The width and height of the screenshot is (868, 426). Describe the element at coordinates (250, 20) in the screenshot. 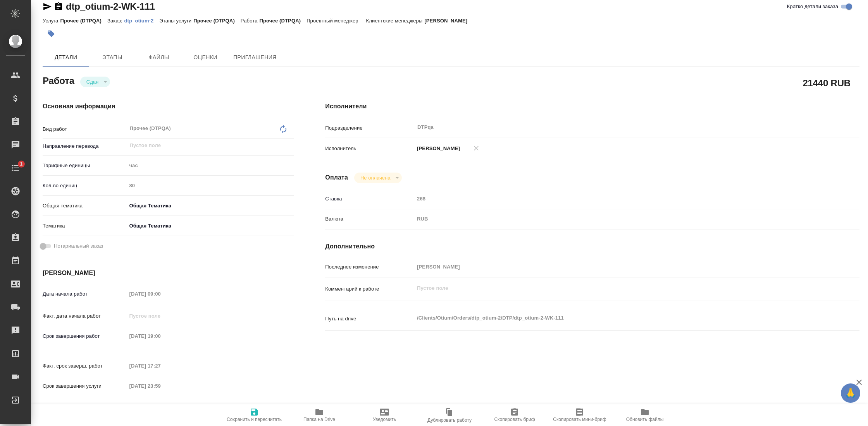

I see `p: Работа` at that location.